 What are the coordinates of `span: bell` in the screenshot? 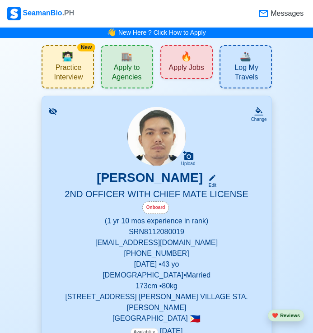 It's located at (112, 32).